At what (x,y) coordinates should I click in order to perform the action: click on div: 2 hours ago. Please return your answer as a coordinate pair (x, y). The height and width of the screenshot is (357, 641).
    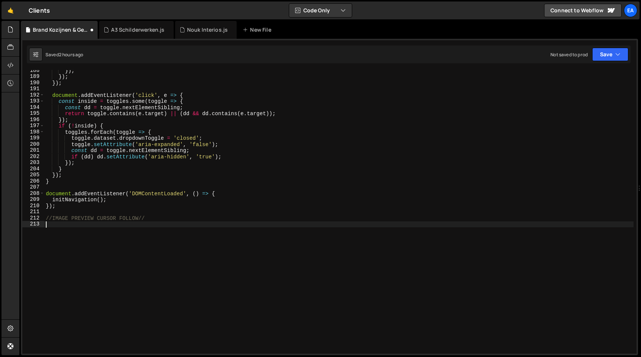
    Looking at the image, I should click on (71, 54).